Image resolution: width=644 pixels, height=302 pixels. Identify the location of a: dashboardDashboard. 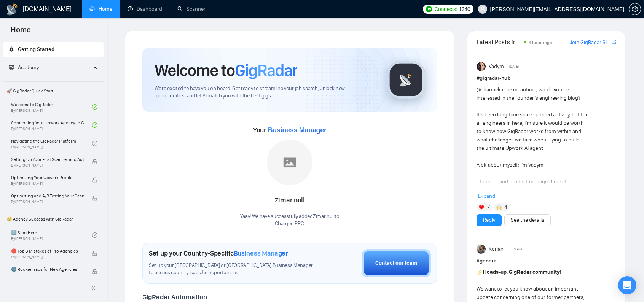
(144, 9).